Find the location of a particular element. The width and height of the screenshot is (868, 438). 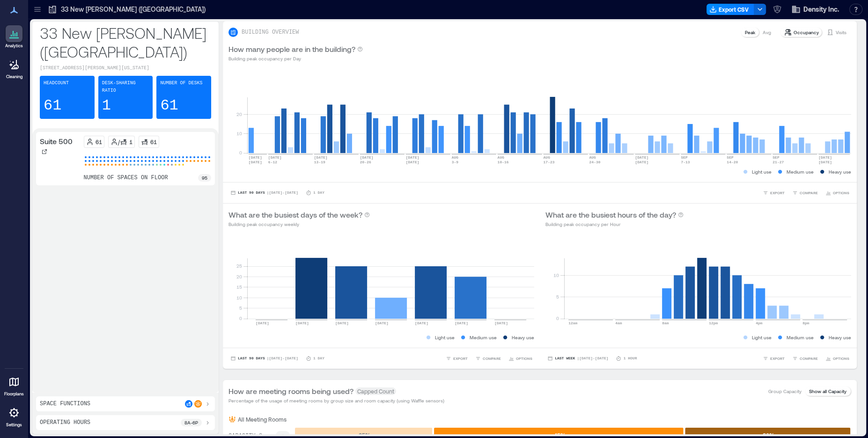

span: Density Inc. is located at coordinates (821, 10).